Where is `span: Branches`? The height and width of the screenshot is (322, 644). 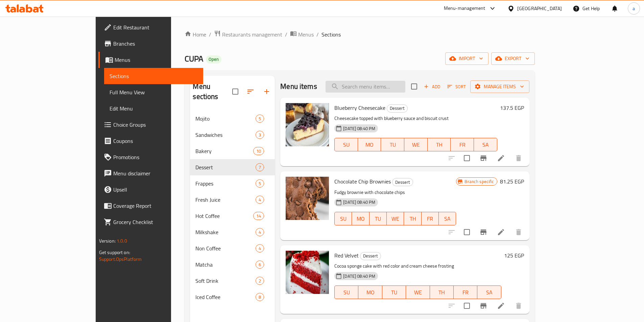 span: Branches is located at coordinates (155, 44).